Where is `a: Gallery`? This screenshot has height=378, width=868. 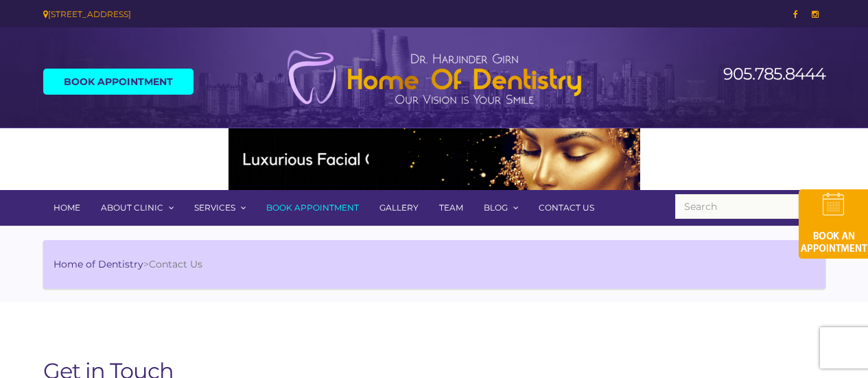
a: Gallery is located at coordinates (398, 208).